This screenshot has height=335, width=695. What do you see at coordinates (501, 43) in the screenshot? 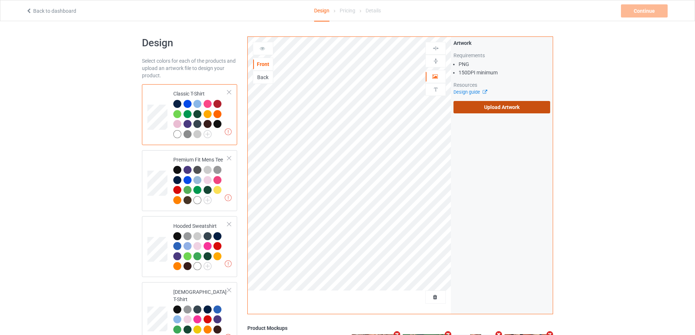
I see `div: Artwork` at bounding box center [501, 43].